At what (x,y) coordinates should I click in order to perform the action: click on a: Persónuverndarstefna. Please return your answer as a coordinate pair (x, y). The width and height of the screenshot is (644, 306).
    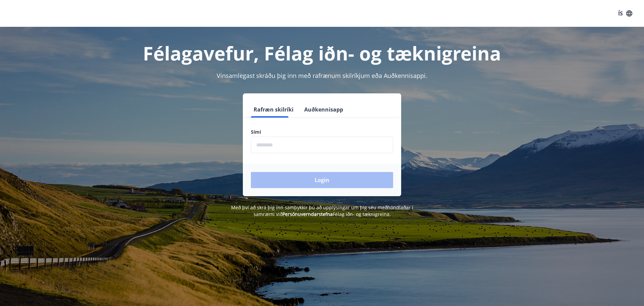
    Looking at the image, I should click on (307, 214).